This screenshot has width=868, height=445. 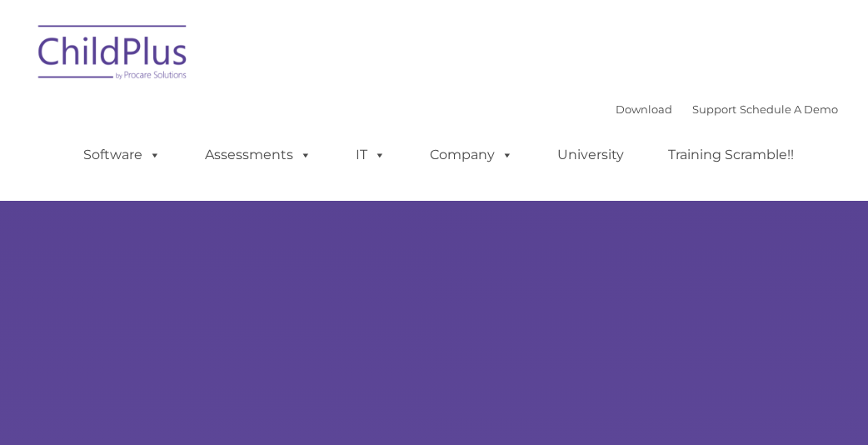 What do you see at coordinates (731, 155) in the screenshot?
I see `a: Training Scramble!!` at bounding box center [731, 155].